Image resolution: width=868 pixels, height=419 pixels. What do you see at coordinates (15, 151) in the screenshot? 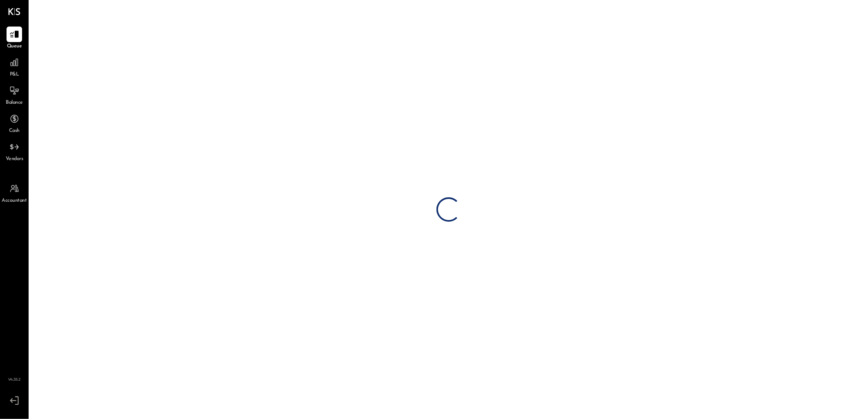
I see `a: Vendors` at bounding box center [15, 151].